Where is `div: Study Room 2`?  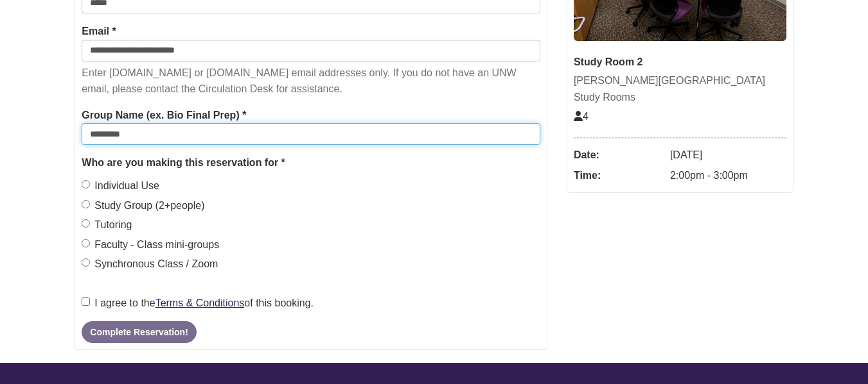 div: Study Room 2 is located at coordinates (680, 62).